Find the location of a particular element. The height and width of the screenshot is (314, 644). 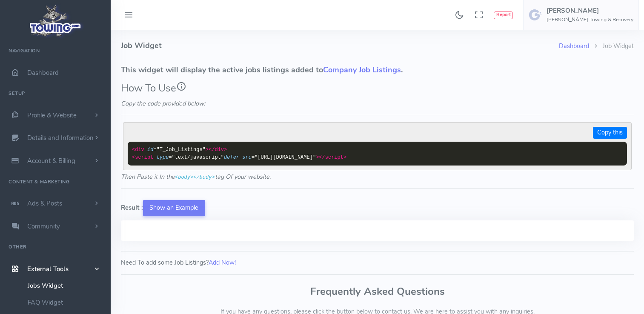

span: Profile & Website is located at coordinates (52, 115).